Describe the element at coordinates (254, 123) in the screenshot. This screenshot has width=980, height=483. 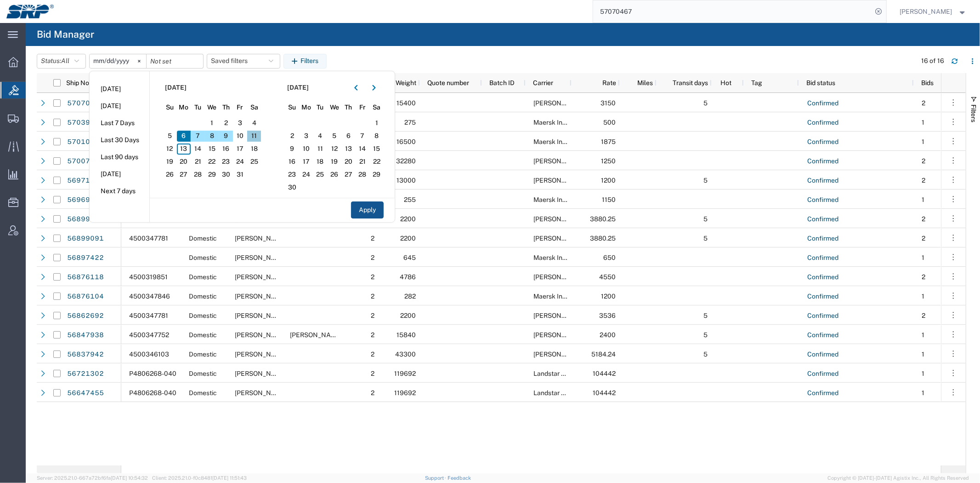
I see `span: 4` at that location.